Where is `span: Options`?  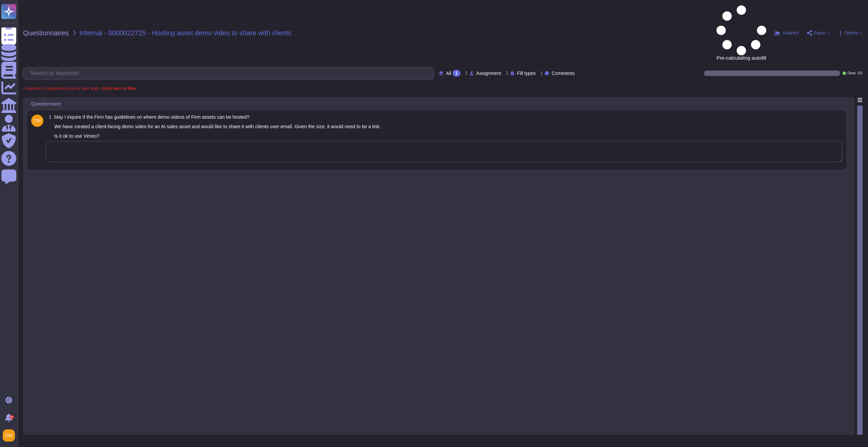 span: Options is located at coordinates (851, 33).